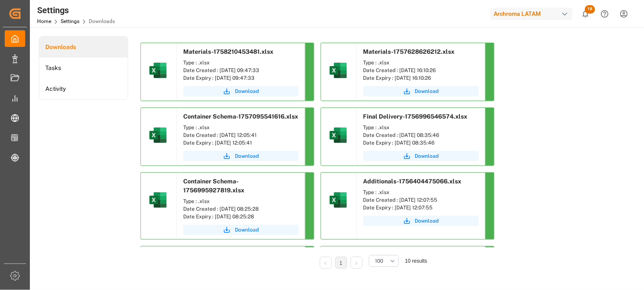  Describe the element at coordinates (83, 47) in the screenshot. I see `li: Downloads` at that location.